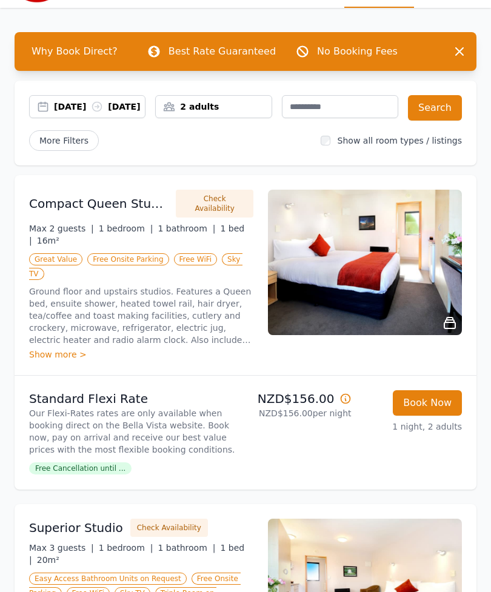  What do you see at coordinates (301, 413) in the screenshot?
I see `p: NZD$156.00 per night` at bounding box center [301, 413].